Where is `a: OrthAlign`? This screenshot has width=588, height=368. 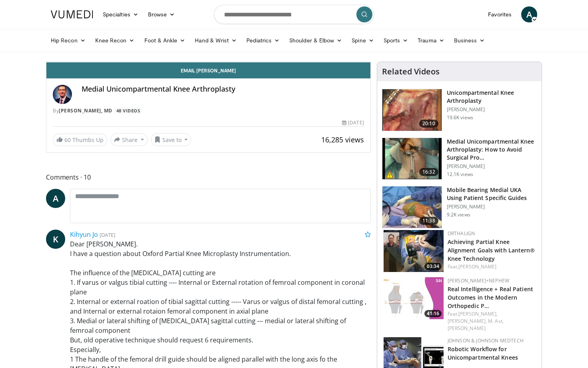
a: OrthAlign is located at coordinates (461, 233).